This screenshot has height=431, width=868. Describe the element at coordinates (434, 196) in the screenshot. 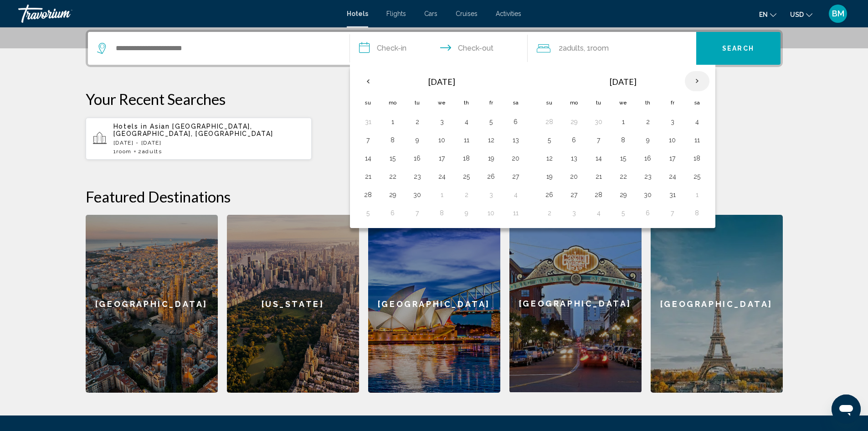

I see `h2: Featured Destinations` at that location.